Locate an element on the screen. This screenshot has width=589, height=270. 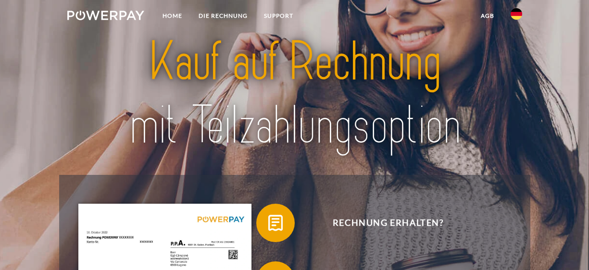
span: Rechnung erhalten? is located at coordinates (388, 223).